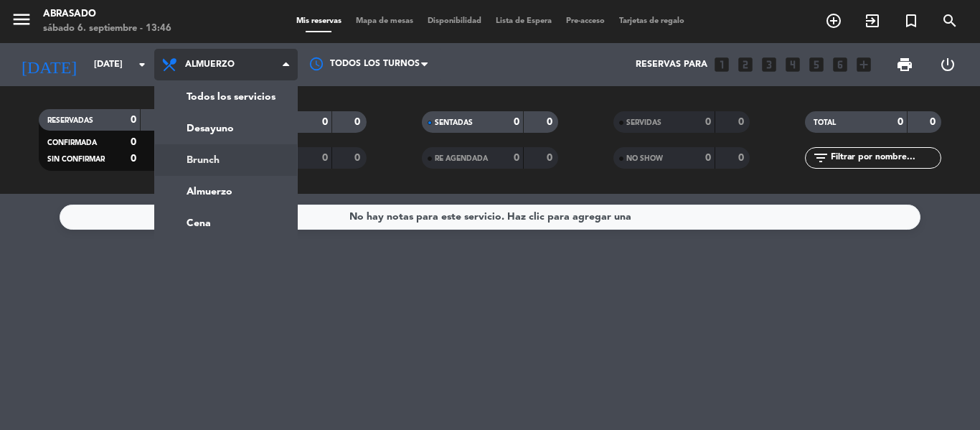 This screenshot has height=430, width=980. Describe the element at coordinates (76, 159) in the screenshot. I see `span: SIN CONFIRMAR` at that location.